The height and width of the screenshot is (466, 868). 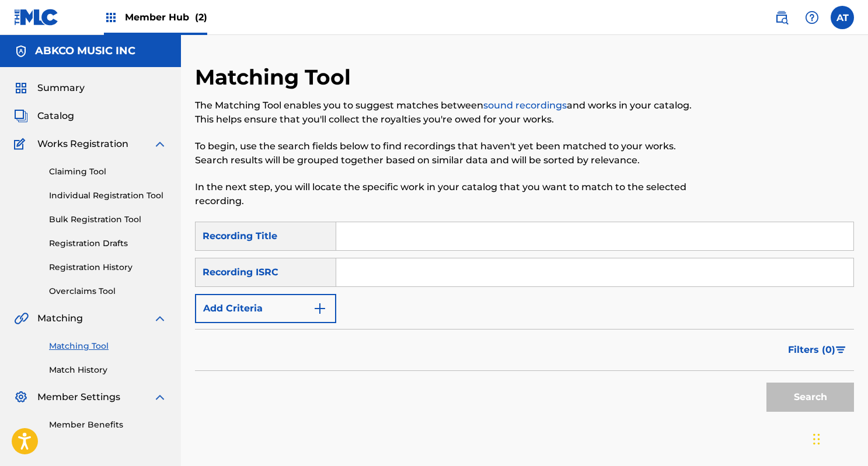 What do you see at coordinates (816, 439) in the screenshot?
I see `div: Drag` at bounding box center [816, 439].